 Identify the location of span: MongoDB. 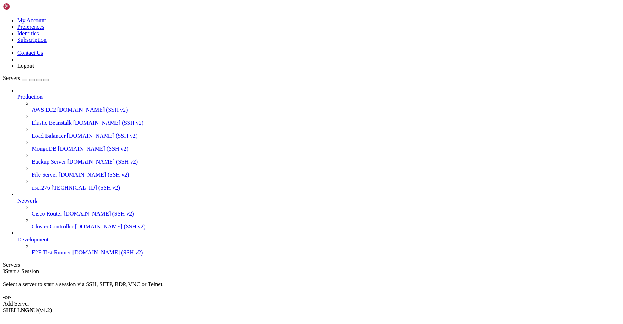
(44, 148).